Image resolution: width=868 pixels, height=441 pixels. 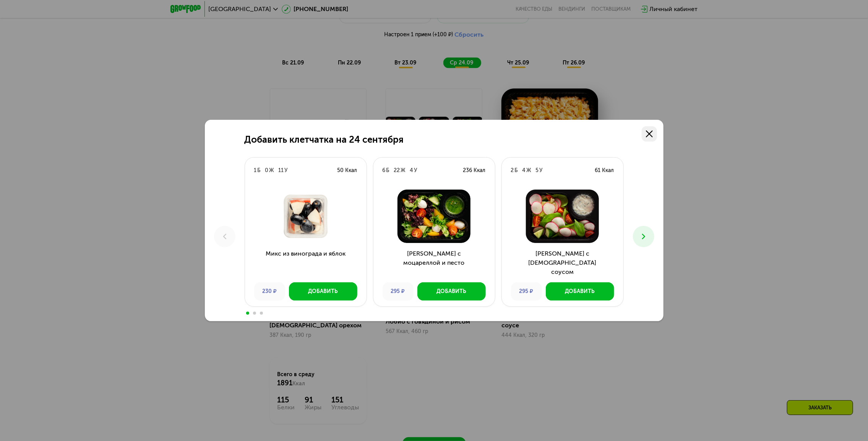 I want to click on h3: Микс из винограда и яблок, so click(x=306, y=263).